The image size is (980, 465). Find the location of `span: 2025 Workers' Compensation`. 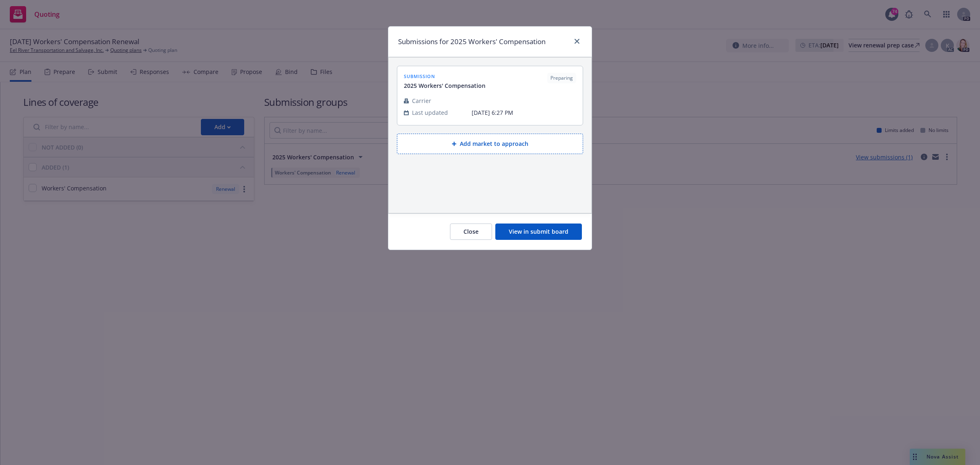

span: 2025 Workers' Compensation is located at coordinates (445, 85).